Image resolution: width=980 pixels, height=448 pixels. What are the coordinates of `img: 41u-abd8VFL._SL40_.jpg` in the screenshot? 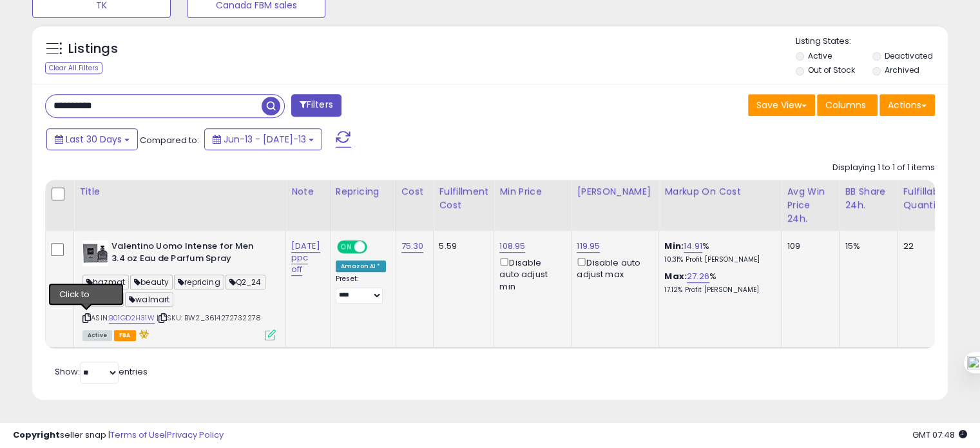 It's located at (95, 253).